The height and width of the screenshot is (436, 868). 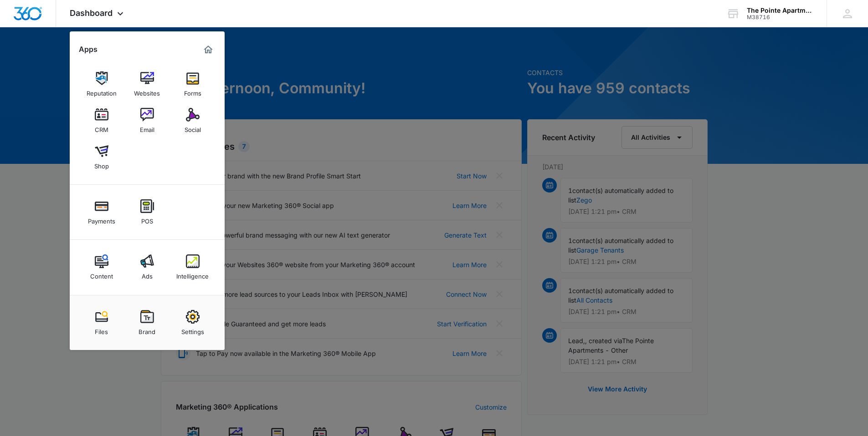 I want to click on a: Shop, so click(x=102, y=157).